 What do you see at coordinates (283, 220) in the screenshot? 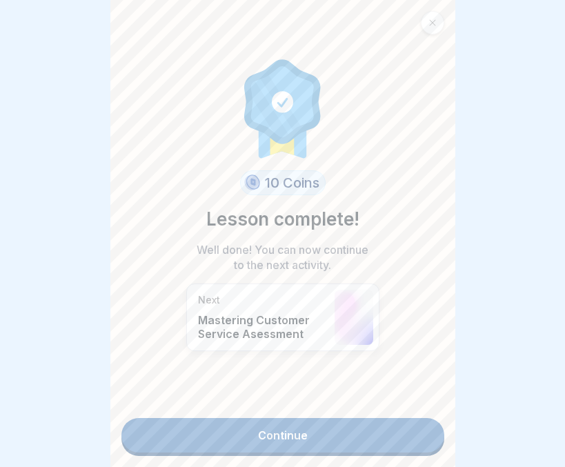
I see `p: Lesson complete!` at bounding box center [283, 220].